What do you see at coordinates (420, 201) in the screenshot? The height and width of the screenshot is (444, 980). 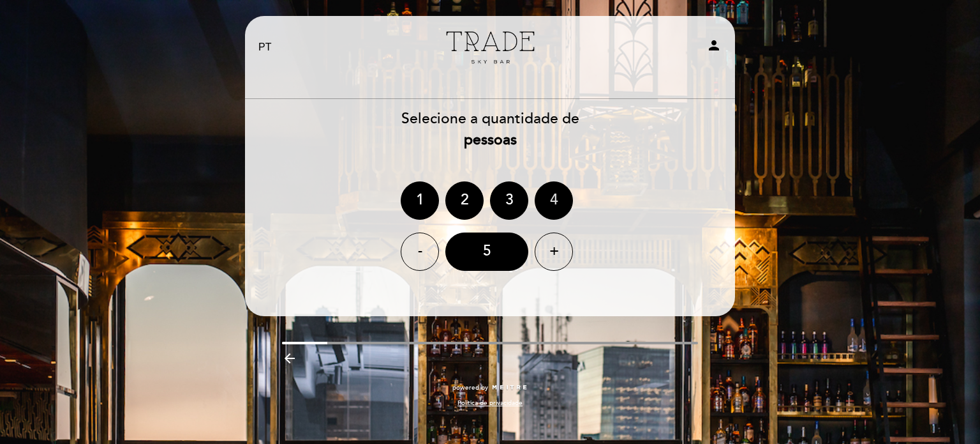 I see `div: 1` at bounding box center [420, 201].